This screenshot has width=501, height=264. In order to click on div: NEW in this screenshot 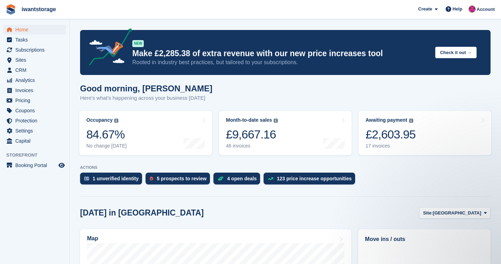, I will do `click(138, 44)`.